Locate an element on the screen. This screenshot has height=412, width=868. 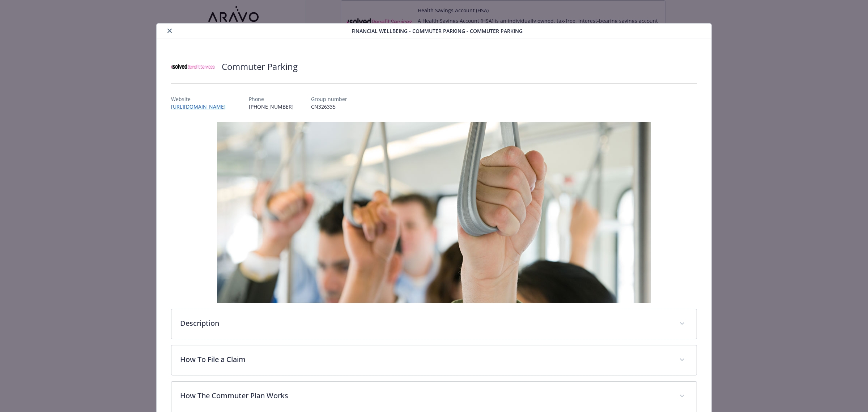
button: close is located at coordinates (170, 31).